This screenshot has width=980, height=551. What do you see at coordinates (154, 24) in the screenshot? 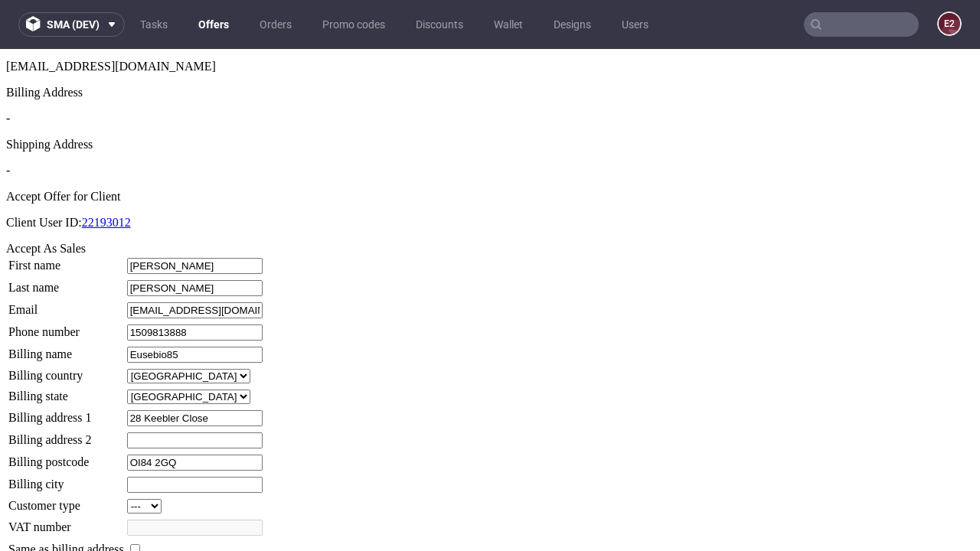
I see `a: Tasks` at bounding box center [154, 24].